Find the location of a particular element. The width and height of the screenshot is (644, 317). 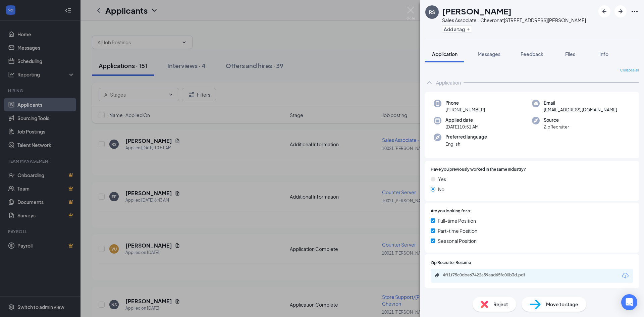

div: 4ff1f75c0dbe67422a59aad65fc00b3d.pdf is located at coordinates (490, 275).